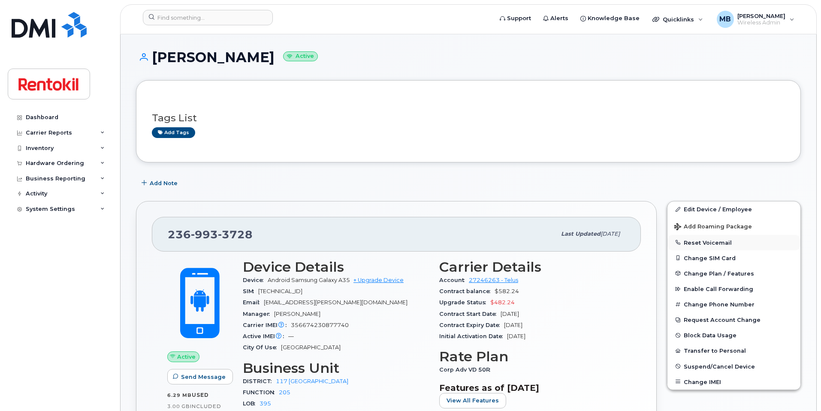  I want to click on span: Add Note, so click(163, 183).